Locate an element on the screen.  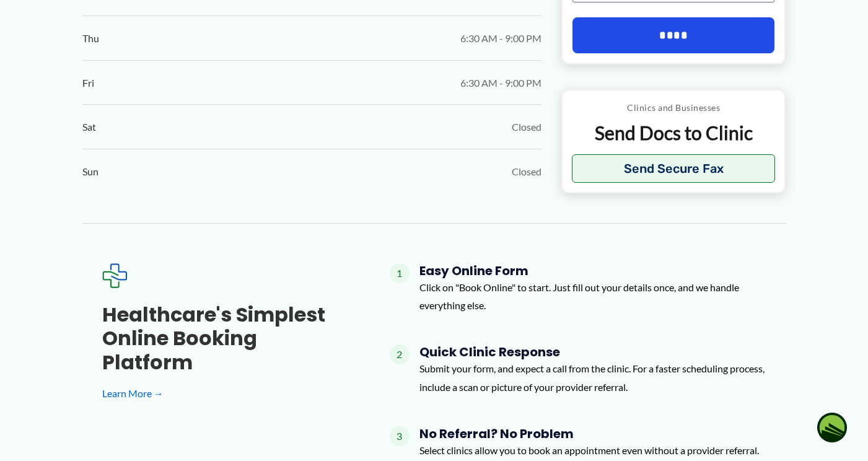
span: 3 is located at coordinates (400, 436).